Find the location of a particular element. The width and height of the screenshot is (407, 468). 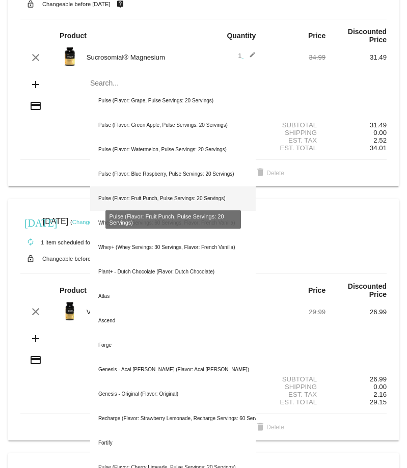

img: magnesium-carousel-1.png is located at coordinates (70, 56).